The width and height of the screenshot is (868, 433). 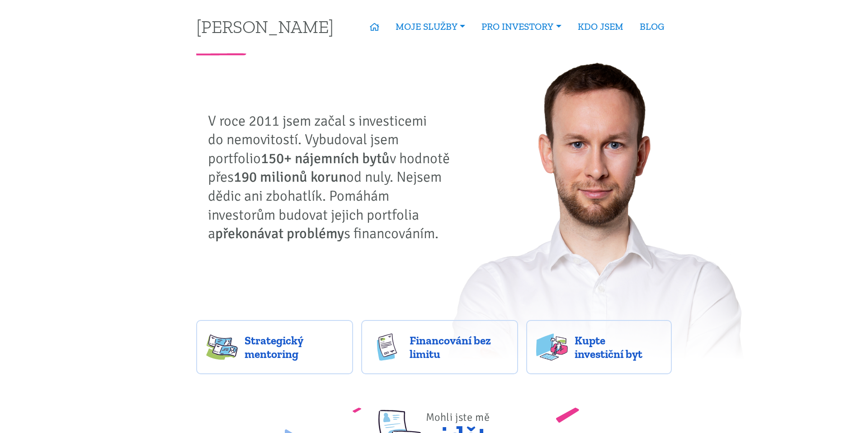 What do you see at coordinates (459, 347) in the screenshot?
I see `span: Financování bez limitu` at bounding box center [459, 347].